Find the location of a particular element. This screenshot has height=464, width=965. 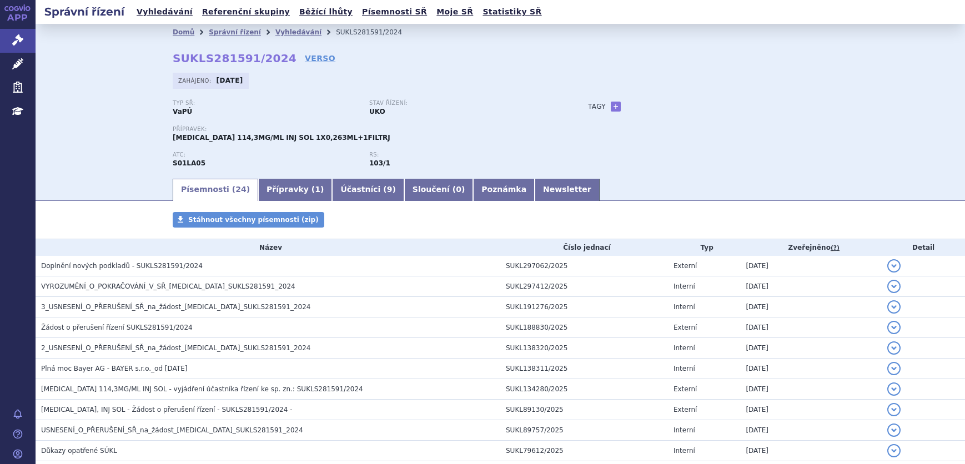

a: Referenční skupiny is located at coordinates (246, 12).